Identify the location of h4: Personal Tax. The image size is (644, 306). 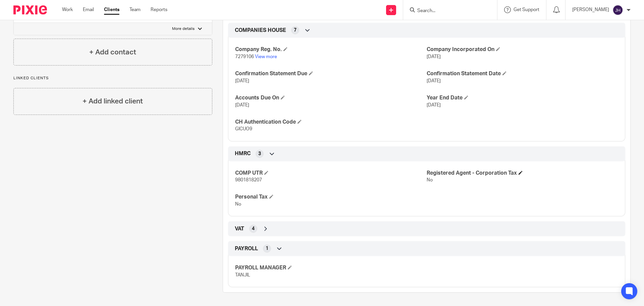
(331, 197).